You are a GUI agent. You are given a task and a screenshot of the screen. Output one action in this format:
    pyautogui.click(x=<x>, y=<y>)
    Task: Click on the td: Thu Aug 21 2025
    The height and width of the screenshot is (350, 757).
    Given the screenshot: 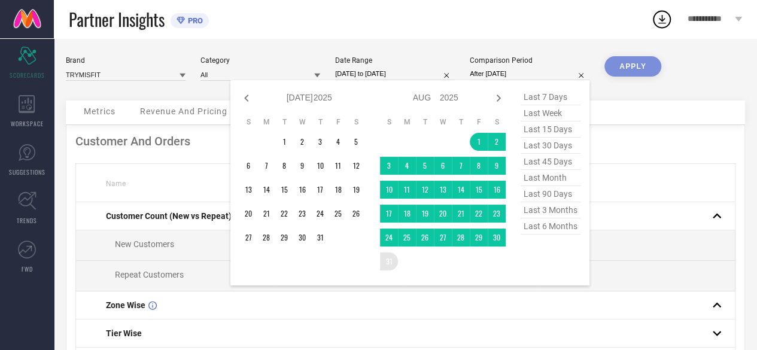 What is the action you would take?
    pyautogui.click(x=461, y=214)
    